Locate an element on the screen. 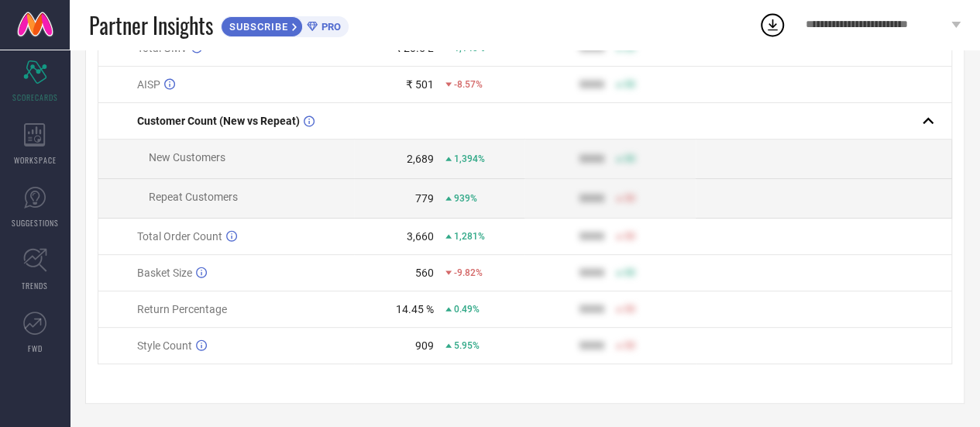  div: 2,689 is located at coordinates (420, 159).